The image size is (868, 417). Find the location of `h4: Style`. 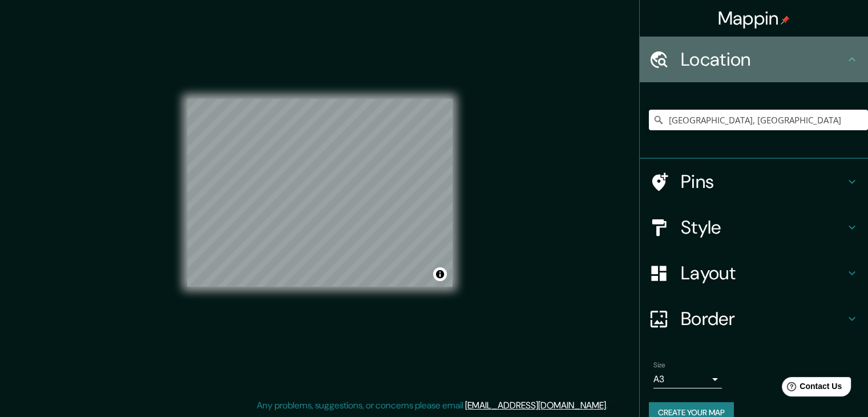

h4: Style is located at coordinates (763, 227).